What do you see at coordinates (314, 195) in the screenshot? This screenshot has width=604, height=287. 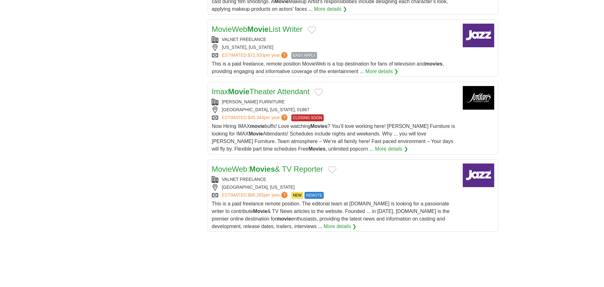 I see `span: REMOTE` at bounding box center [314, 195].